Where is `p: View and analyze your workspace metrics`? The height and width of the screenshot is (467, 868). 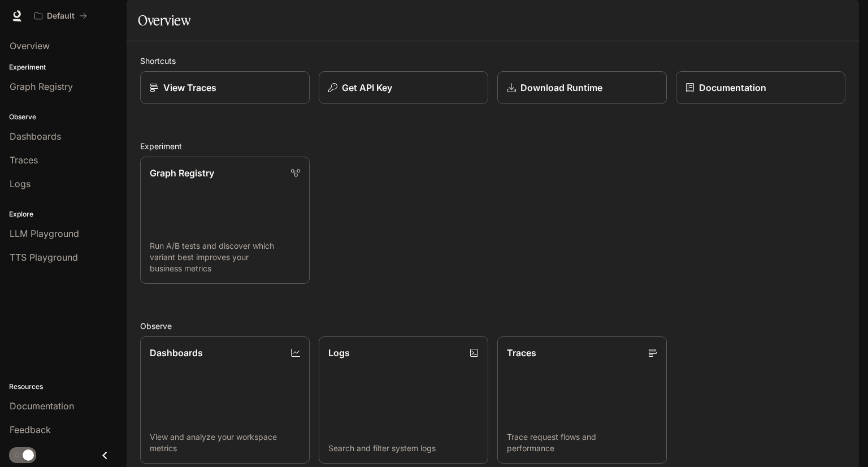 p: View and analyze your workspace metrics is located at coordinates (225, 443).